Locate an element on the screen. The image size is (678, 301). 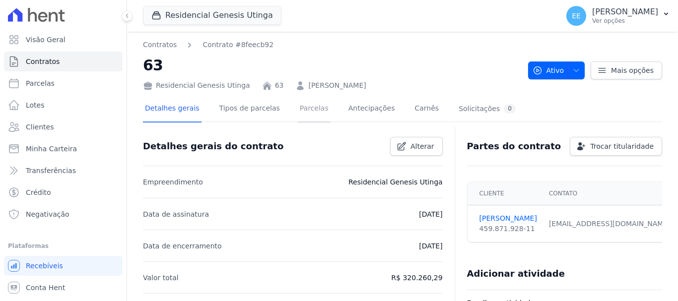
span: Ativo is located at coordinates (548, 70).